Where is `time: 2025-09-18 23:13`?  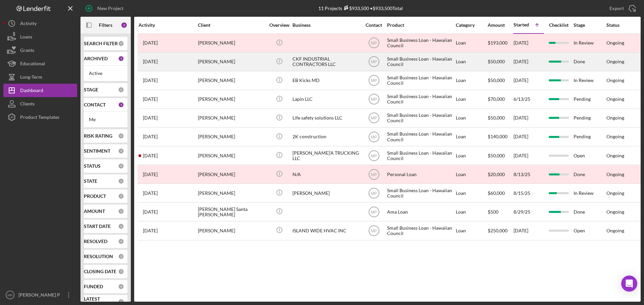
time: 2025-09-18 23:13 is located at coordinates (150, 212).